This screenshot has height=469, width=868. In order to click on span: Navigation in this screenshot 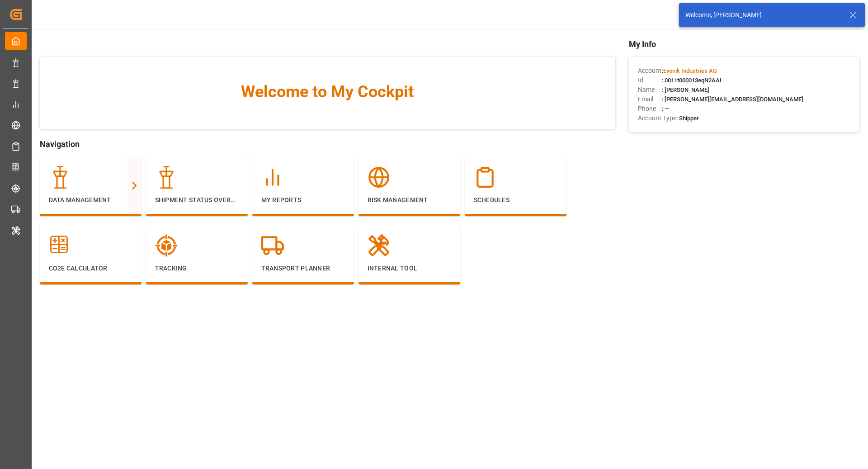, I will do `click(327, 144)`.